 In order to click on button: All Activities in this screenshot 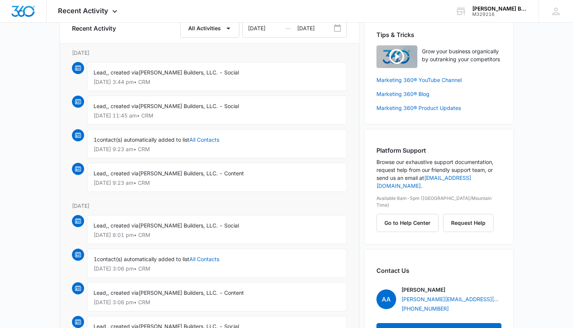, I will do `click(210, 28)`.